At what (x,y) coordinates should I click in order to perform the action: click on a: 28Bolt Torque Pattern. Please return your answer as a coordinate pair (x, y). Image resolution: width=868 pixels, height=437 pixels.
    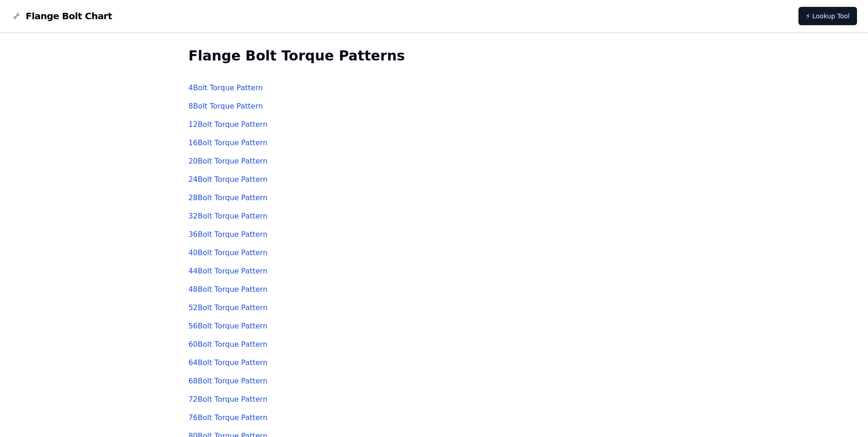
    Looking at the image, I should click on (228, 197).